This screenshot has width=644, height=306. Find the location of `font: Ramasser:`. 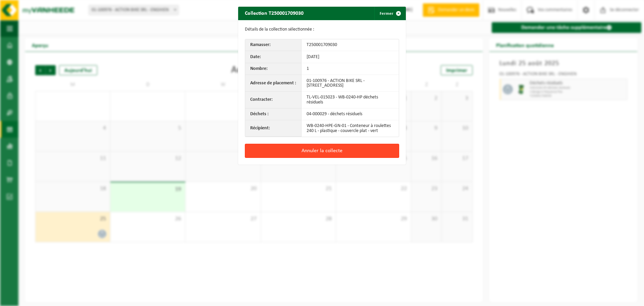

font: Ramasser: is located at coordinates (260, 45).